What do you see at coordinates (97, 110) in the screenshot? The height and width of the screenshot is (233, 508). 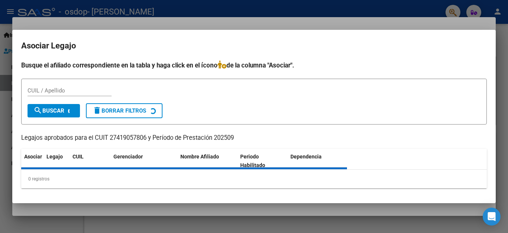 I see `mat-icon: delete` at bounding box center [97, 110].